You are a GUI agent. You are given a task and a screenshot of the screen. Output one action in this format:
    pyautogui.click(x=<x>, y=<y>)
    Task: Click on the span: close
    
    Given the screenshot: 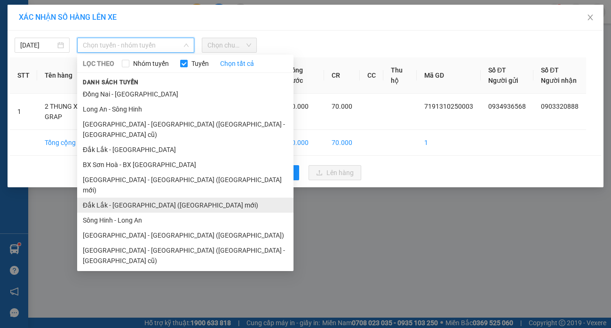 What is the action you would take?
    pyautogui.click(x=590, y=17)
    